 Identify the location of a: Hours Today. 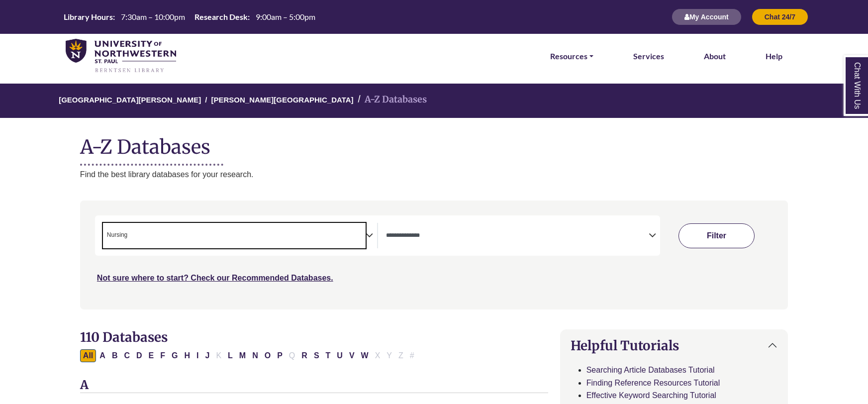
(189, 17).